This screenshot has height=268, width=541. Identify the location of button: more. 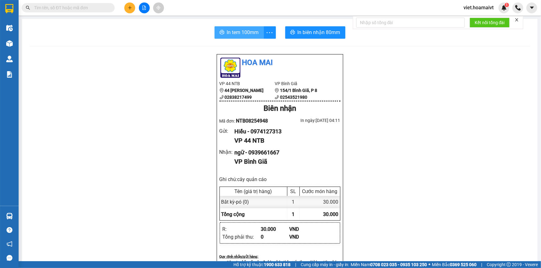
(270, 33).